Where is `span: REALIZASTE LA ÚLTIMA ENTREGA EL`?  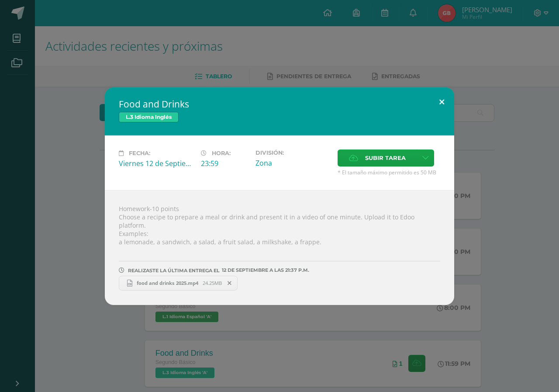
span: REALIZASTE LA ÚLTIMA ENTREGA EL is located at coordinates (174, 271).